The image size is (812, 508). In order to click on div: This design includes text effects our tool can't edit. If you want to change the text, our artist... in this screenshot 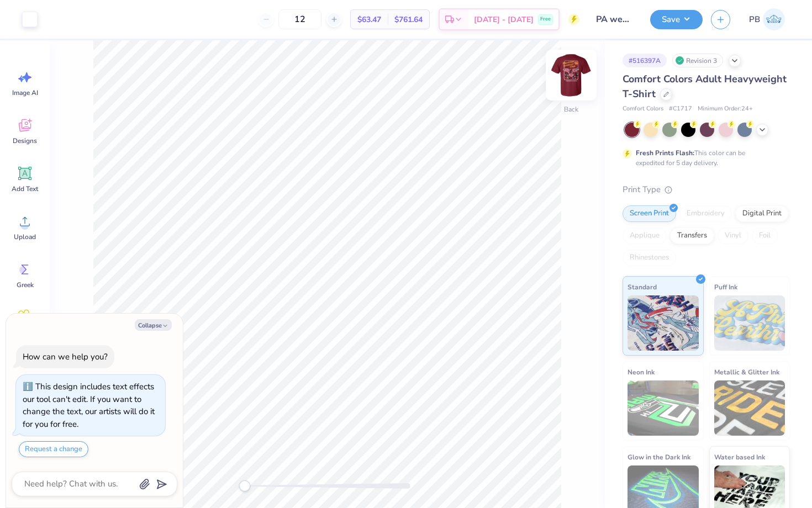, I will do `click(88, 405)`.